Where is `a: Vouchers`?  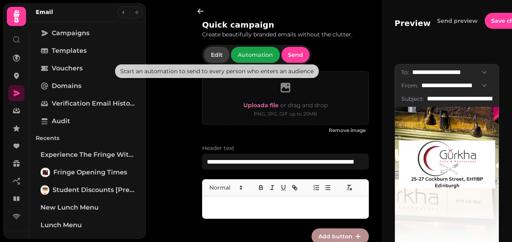 a: Vouchers is located at coordinates (87, 69).